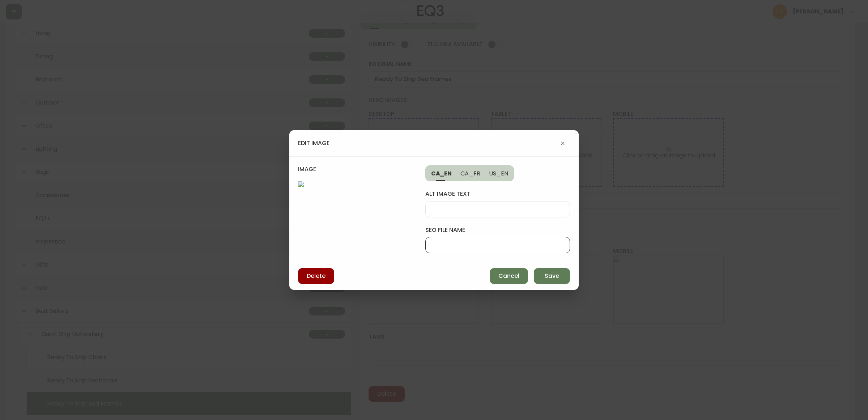 The width and height of the screenshot is (868, 420). I want to click on h4: image, so click(357, 173).